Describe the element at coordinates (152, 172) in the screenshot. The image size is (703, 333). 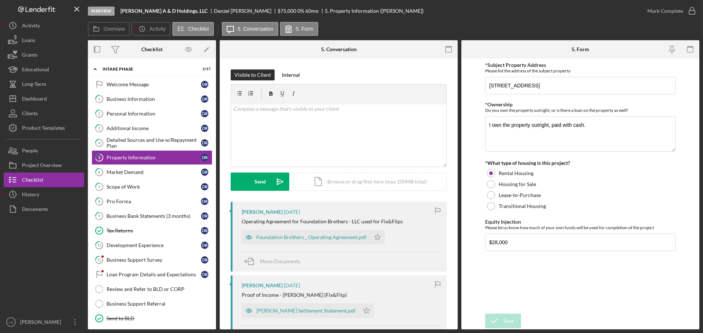
I see `a: 6Market DemandDR` at that location.